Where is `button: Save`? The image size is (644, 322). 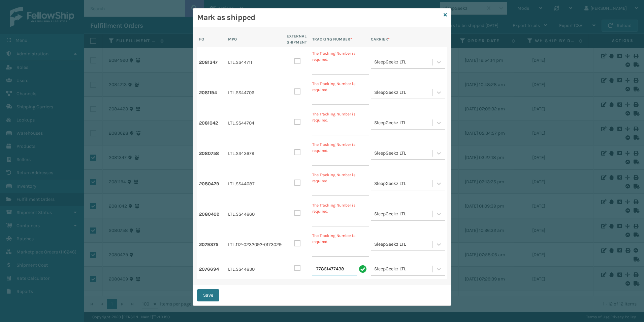
button: Save is located at coordinates (208, 295).